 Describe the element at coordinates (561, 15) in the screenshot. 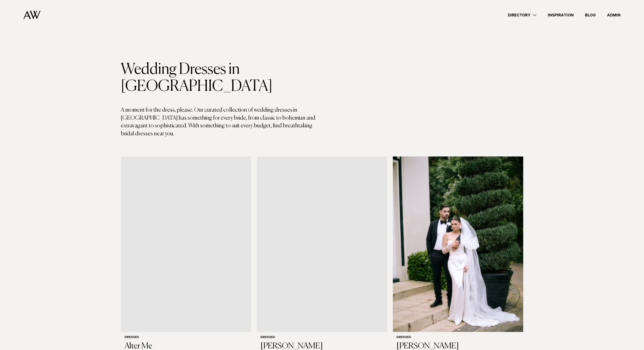

I see `a: Inspiration` at that location.